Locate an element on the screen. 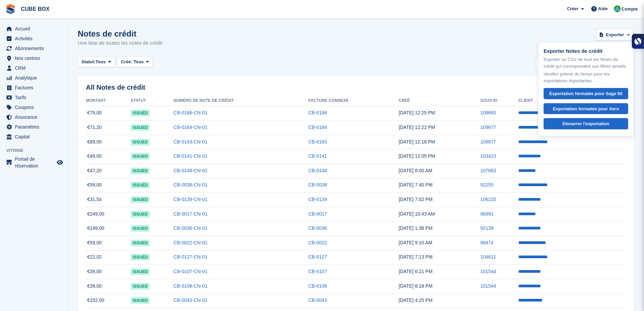 Image resolution: width=644 pixels, height=311 pixels. a: 109677 is located at coordinates (488, 127).